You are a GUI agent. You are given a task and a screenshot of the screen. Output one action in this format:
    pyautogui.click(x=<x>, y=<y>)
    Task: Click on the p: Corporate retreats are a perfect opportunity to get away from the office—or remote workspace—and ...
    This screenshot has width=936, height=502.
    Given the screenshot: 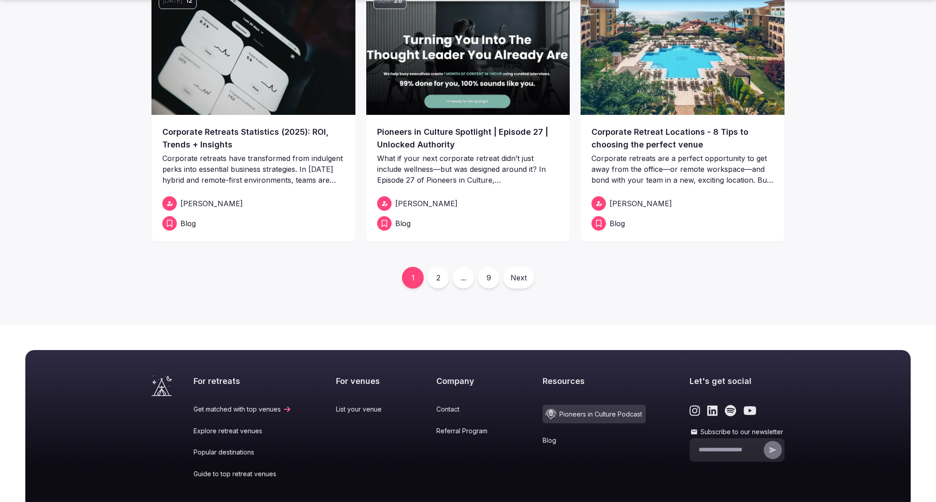 What is the action you would take?
    pyautogui.click(x=682, y=169)
    